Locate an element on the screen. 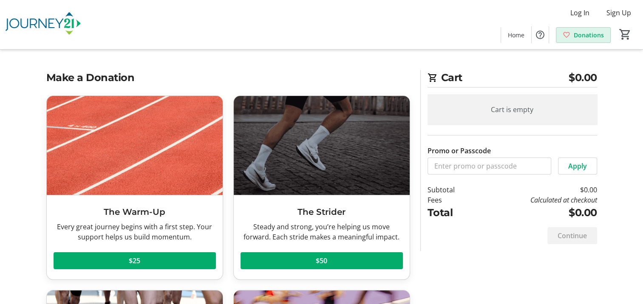 This screenshot has height=304, width=643. button: Sign Up is located at coordinates (619, 13).